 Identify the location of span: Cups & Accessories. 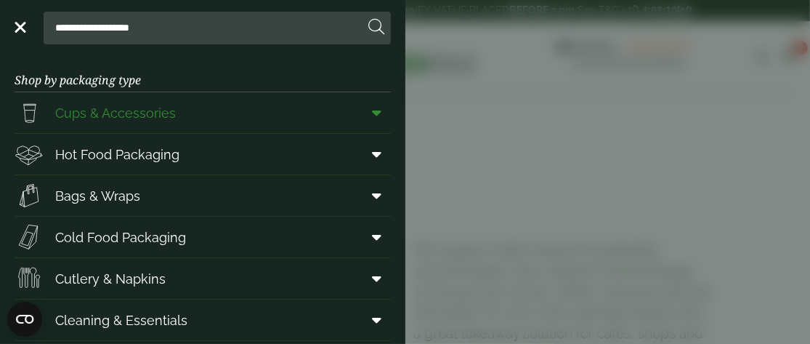
(116, 113).